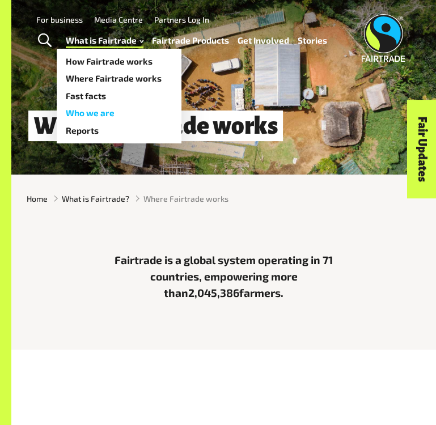  I want to click on a: Media Centre, so click(118, 19).